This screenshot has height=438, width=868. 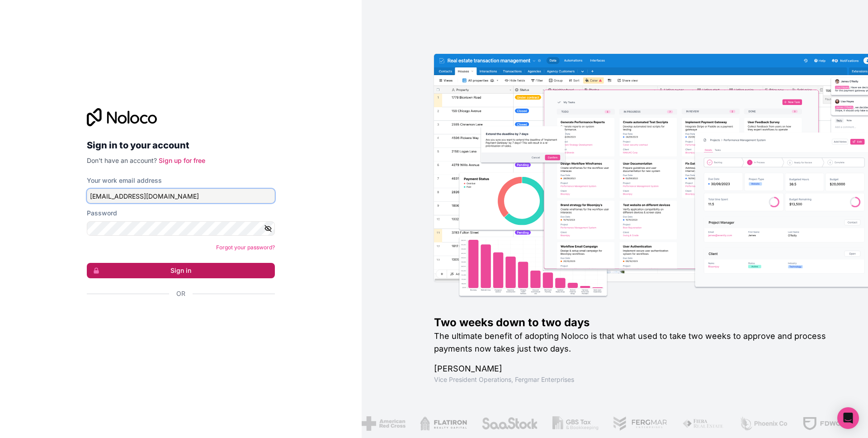 What do you see at coordinates (442, 423) in the screenshot?
I see `img: /assets/flatiron-C8eUkumj.png` at bounding box center [442, 423].